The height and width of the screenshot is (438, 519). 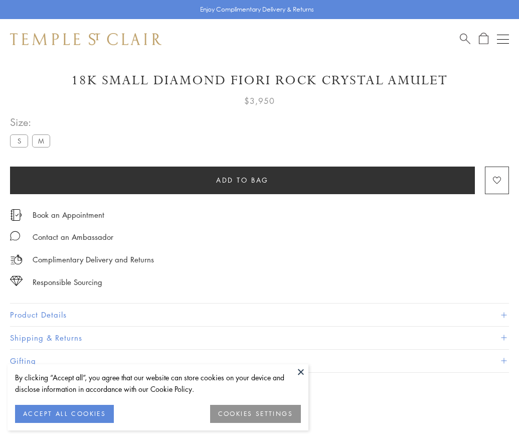 What do you see at coordinates (158, 383) in the screenshot?
I see `div: By clicking “Accept all”, you agree that our website can store cookies on your device and disclos...` at bounding box center [158, 383].